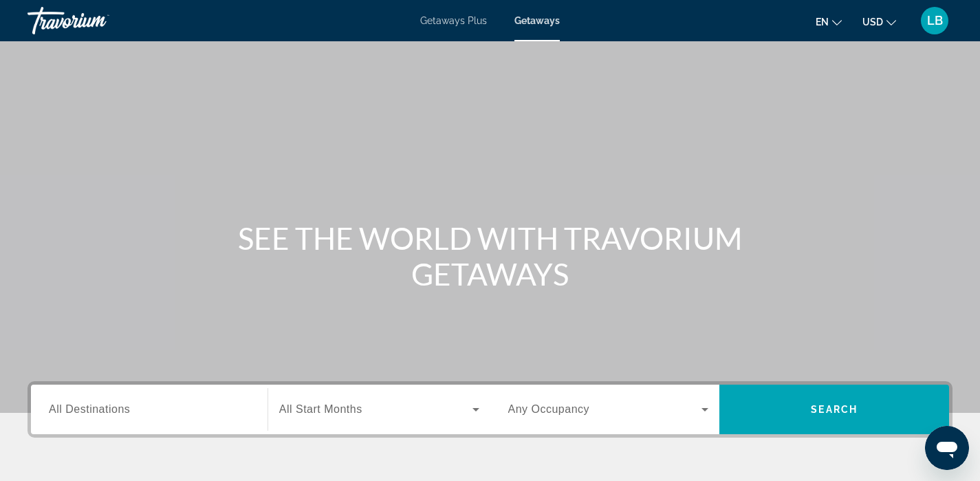 The image size is (980, 481). Describe the element at coordinates (835, 410) in the screenshot. I see `button: Search` at that location.